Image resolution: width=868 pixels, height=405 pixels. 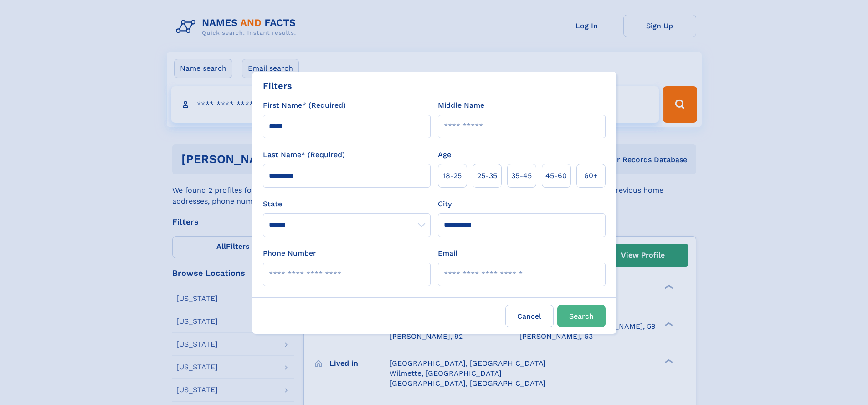 What do you see at coordinates (521, 175) in the screenshot?
I see `span: 35‑45` at bounding box center [521, 175].